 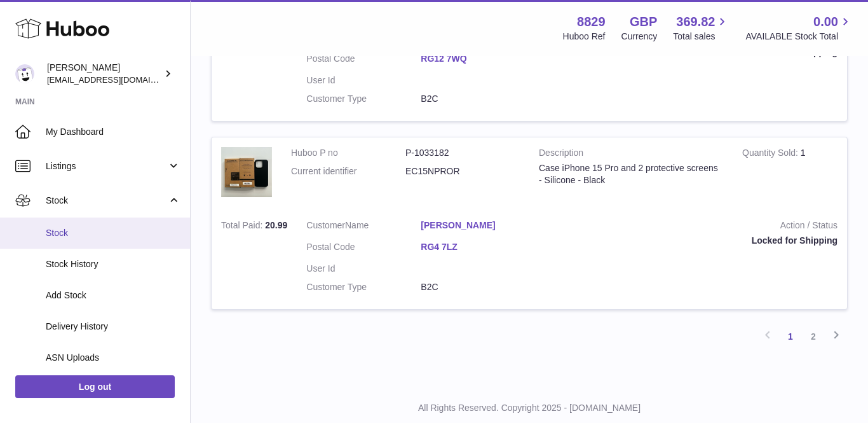 I want to click on a: RG4 7LZ, so click(x=478, y=247).